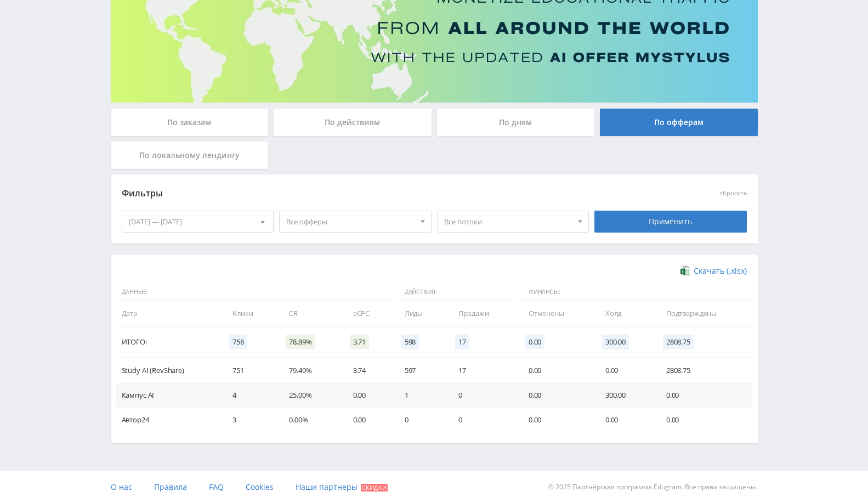 This screenshot has width=868, height=503. Describe the element at coordinates (456, 292) in the screenshot. I see `span: Действия:` at that location.